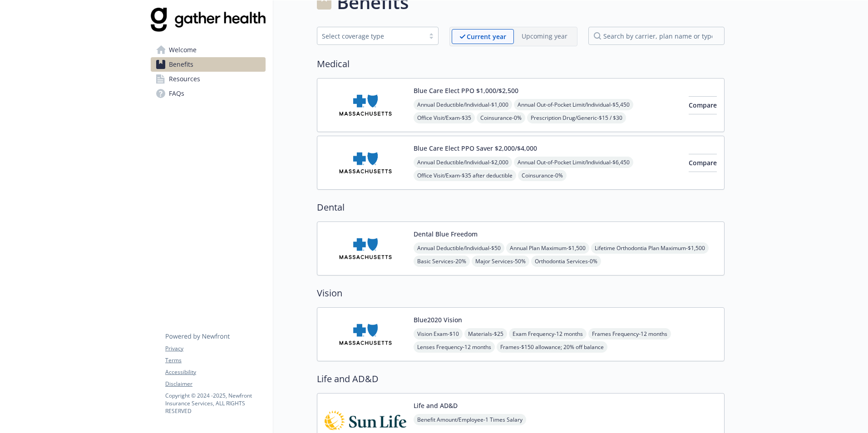 The height and width of the screenshot is (433, 868). What do you see at coordinates (466, 90) in the screenshot?
I see `button: Blue Care Elect PPO $1,000/$2,500` at bounding box center [466, 90].